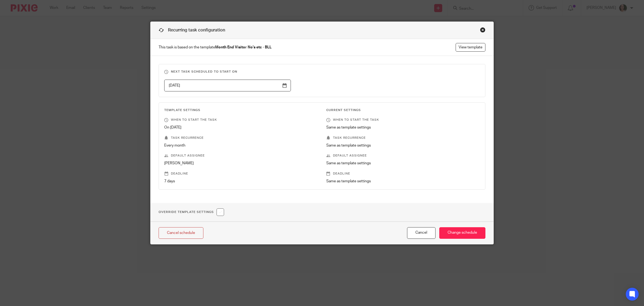 The width and height of the screenshot is (644, 306). I want to click on input: Change schedule, so click(462, 233).